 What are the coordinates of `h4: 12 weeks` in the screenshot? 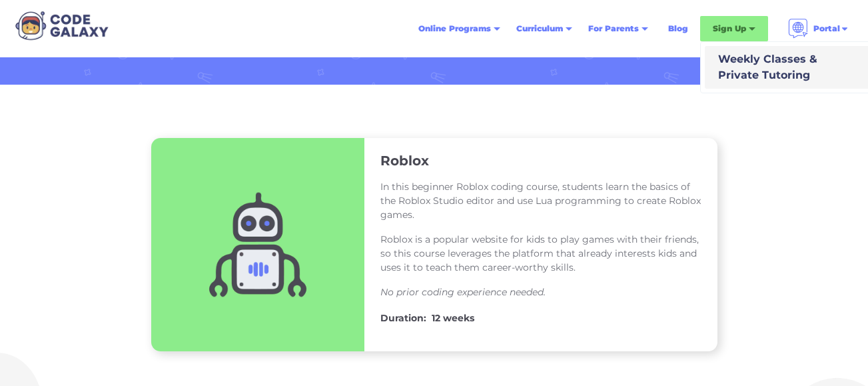 It's located at (453, 318).